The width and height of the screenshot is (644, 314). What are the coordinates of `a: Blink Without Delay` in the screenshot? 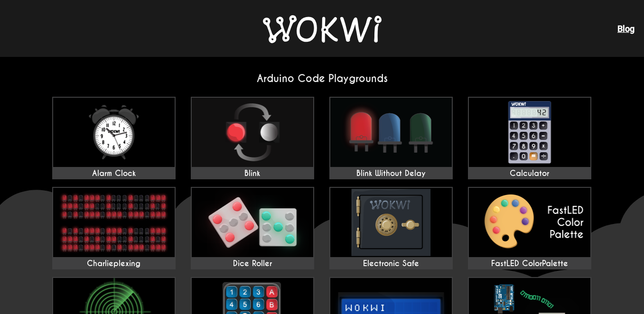 It's located at (391, 138).